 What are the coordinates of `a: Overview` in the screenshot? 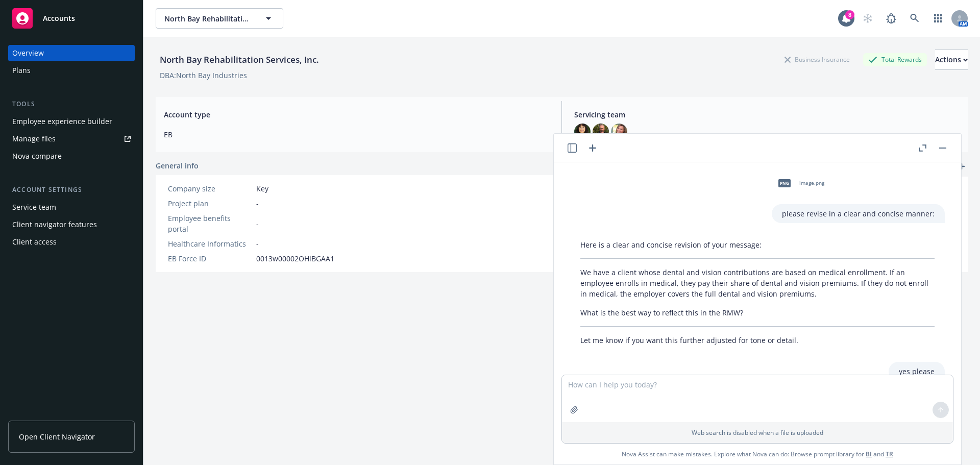 It's located at (72, 53).